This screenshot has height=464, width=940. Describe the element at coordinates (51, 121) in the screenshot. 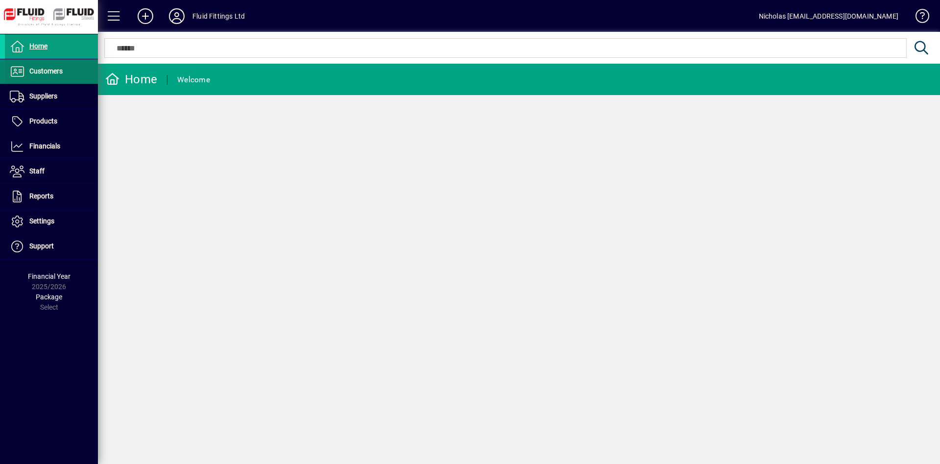

I see `a: Products` at that location.